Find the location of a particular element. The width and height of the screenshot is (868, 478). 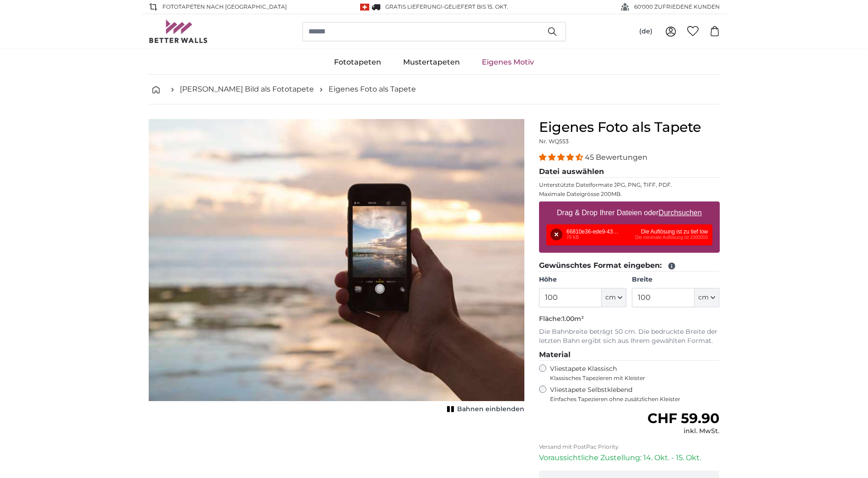

u: Durchsuchen is located at coordinates (680, 212).